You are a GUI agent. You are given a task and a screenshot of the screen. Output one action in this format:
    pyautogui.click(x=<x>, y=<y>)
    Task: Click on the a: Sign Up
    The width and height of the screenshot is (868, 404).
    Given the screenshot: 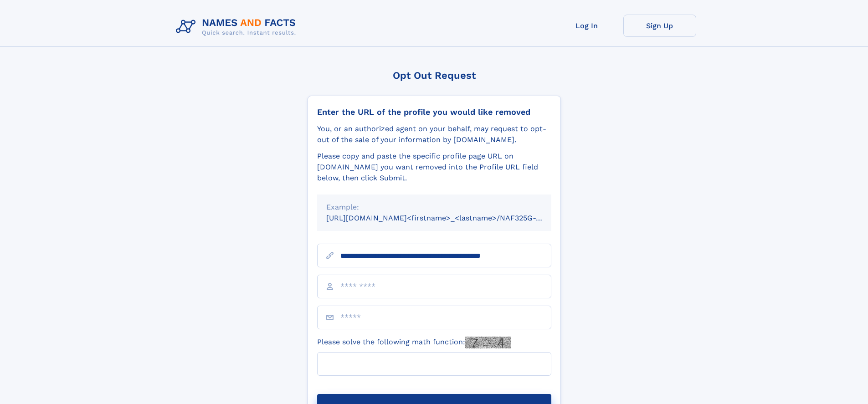 What is the action you would take?
    pyautogui.click(x=659, y=26)
    